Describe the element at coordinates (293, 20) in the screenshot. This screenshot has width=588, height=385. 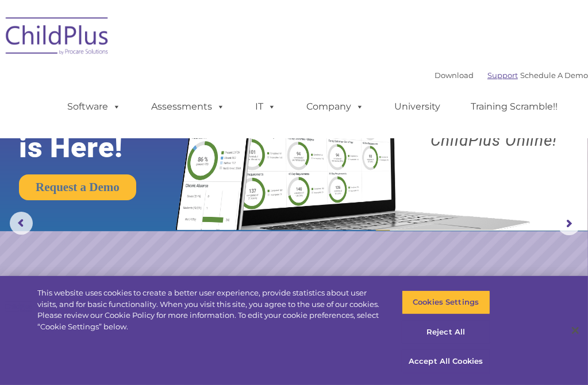
I see `div: Sort New > Old` at that location.